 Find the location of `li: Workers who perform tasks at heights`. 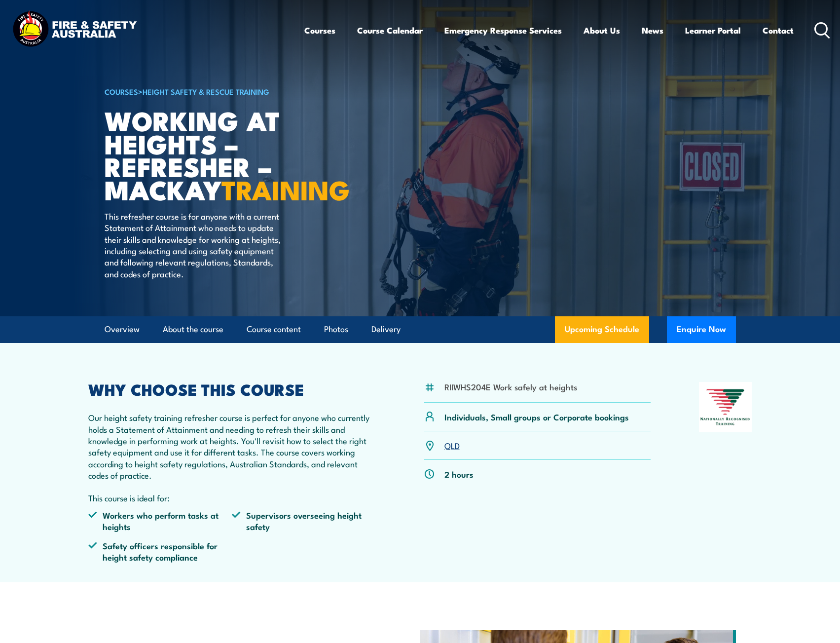

li: Workers who perform tasks at heights is located at coordinates (160, 521).